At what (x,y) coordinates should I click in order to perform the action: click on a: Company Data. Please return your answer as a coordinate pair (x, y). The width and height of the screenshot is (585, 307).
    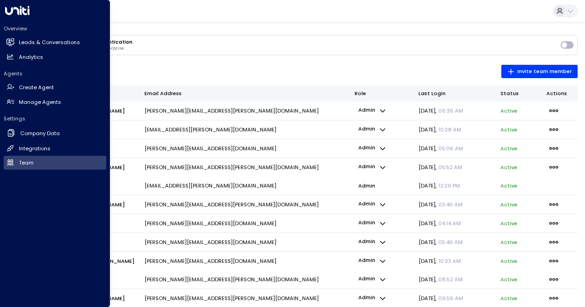
    Looking at the image, I should click on (55, 133).